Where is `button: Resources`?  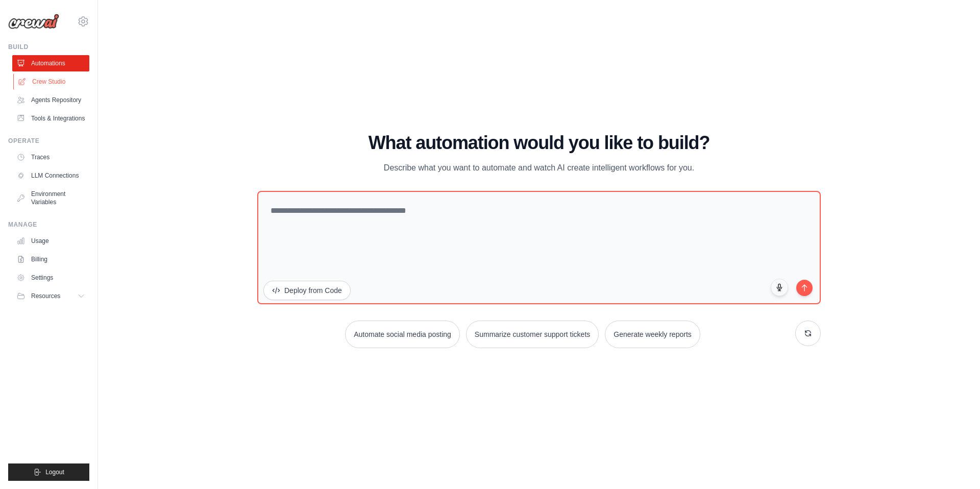 button: Resources is located at coordinates (51, 296).